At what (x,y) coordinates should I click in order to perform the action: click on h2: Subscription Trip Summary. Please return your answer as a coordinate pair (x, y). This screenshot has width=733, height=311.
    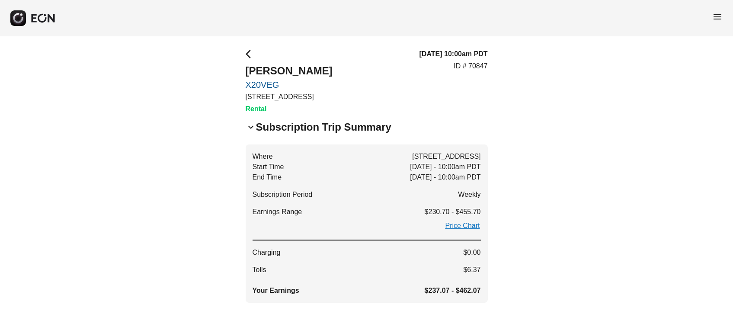
    Looking at the image, I should click on (323, 127).